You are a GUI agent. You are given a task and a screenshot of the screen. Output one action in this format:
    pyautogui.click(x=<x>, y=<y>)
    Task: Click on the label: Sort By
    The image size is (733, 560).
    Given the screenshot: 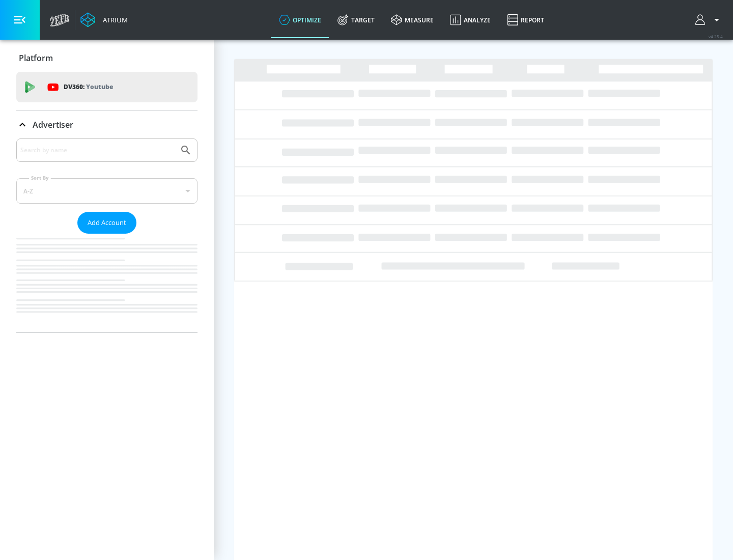 What is the action you would take?
    pyautogui.click(x=40, y=177)
    